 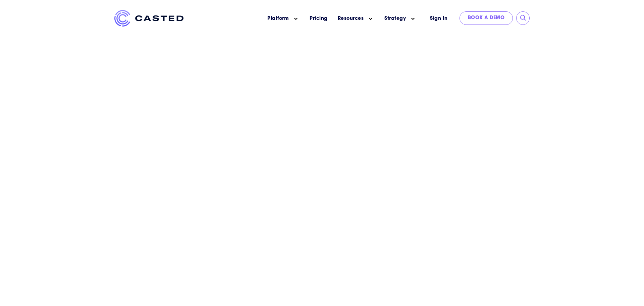 What do you see at coordinates (278, 18) in the screenshot?
I see `a: Platform` at bounding box center [278, 18].